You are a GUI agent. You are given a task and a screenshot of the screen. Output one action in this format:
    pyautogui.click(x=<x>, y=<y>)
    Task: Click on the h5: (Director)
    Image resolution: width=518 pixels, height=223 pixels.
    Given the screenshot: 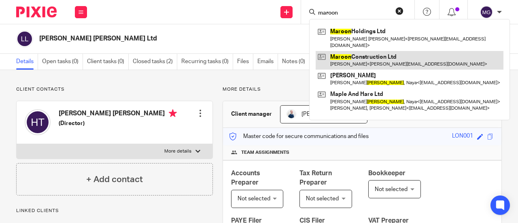 What is the action you would take?
    pyautogui.click(x=118, y=124)
    